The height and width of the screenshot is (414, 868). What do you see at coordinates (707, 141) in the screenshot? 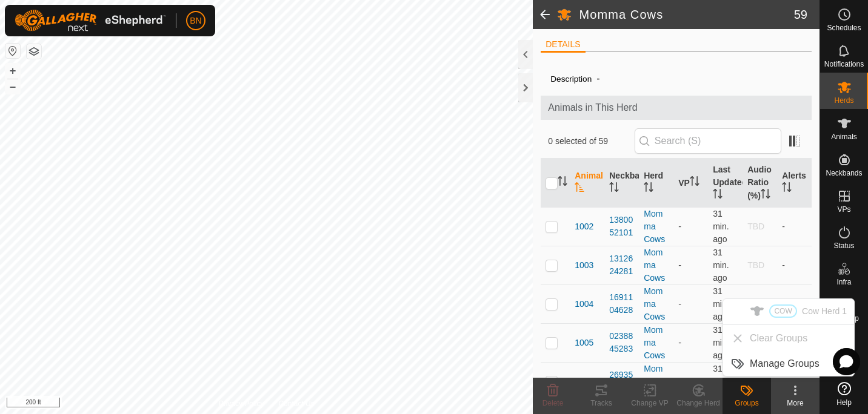
I see `input: Search (S)` at bounding box center [707, 141].